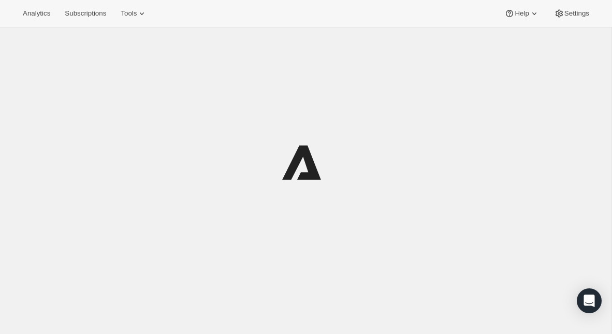  Describe the element at coordinates (85, 13) in the screenshot. I see `span: Subscriptions` at that location.